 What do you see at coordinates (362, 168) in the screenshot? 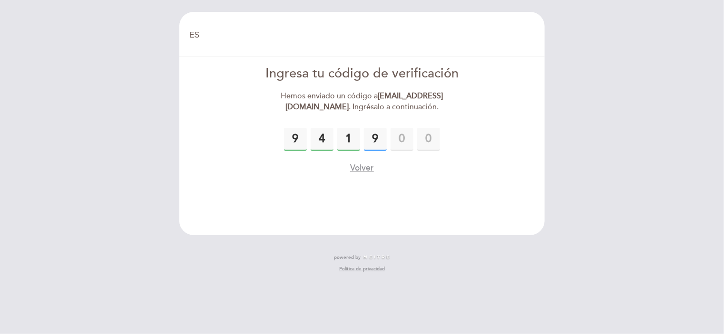
I see `button: Volver` at bounding box center [362, 168].